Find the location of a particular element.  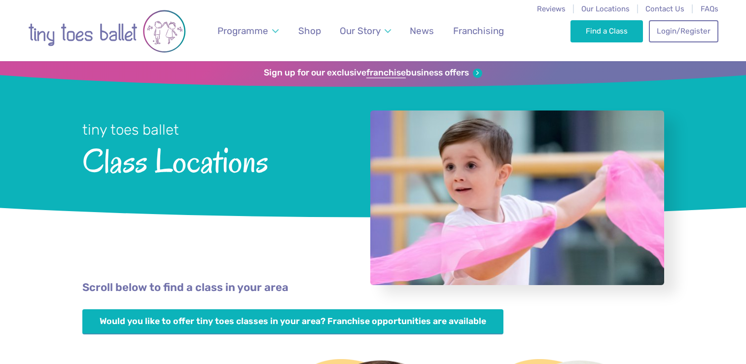

p: Scroll below to find a class in your area is located at coordinates (373, 288).